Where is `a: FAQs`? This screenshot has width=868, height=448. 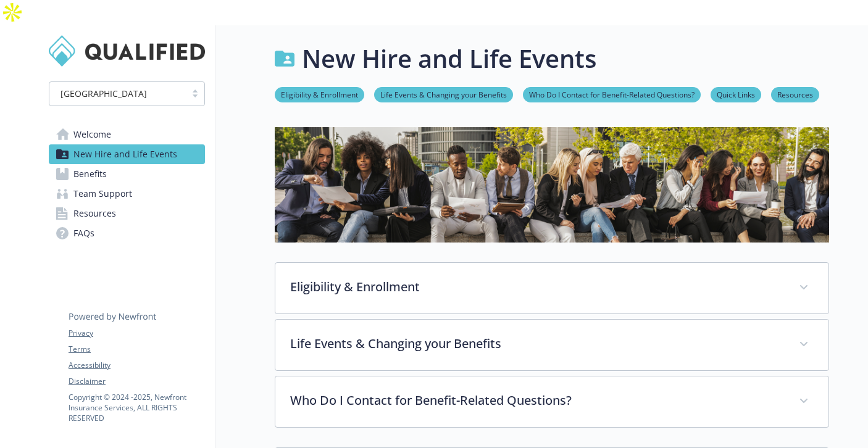 a: FAQs is located at coordinates (127, 233).